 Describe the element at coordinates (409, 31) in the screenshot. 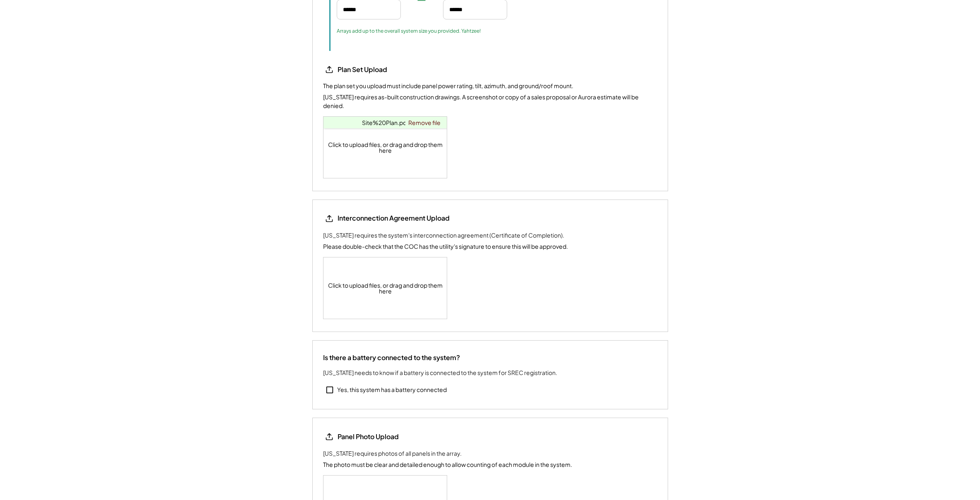

I see `div: Arrays add up to the overall system size you provided. Yahtzee!` at that location.